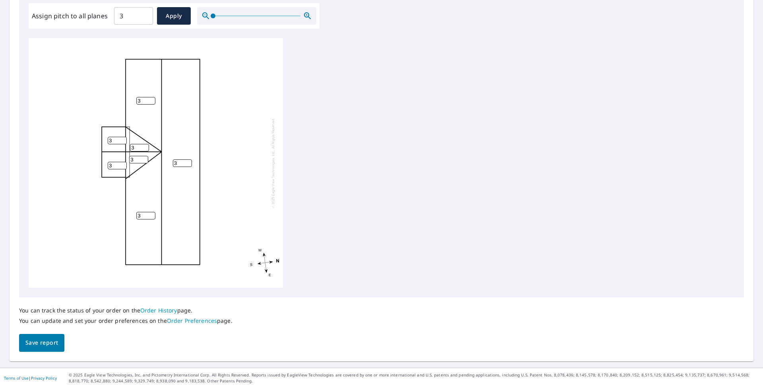 The image size is (763, 388). What do you see at coordinates (174, 16) in the screenshot?
I see `button: Apply` at bounding box center [174, 16].